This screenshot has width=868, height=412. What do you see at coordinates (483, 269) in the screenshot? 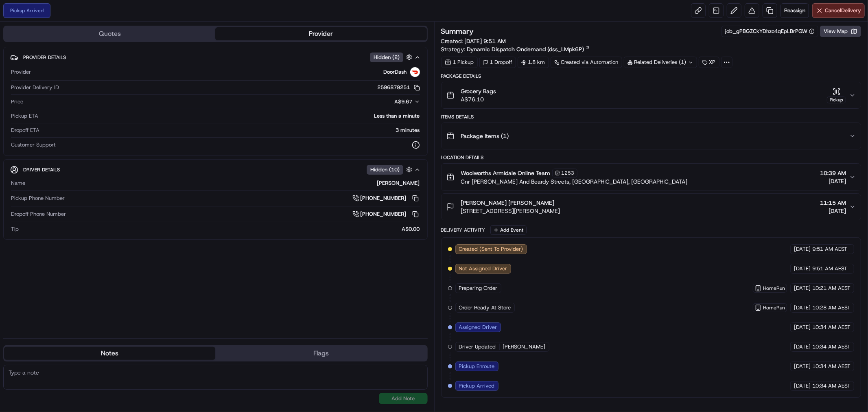
I see `span: Not Assigned Driver` at bounding box center [483, 269].